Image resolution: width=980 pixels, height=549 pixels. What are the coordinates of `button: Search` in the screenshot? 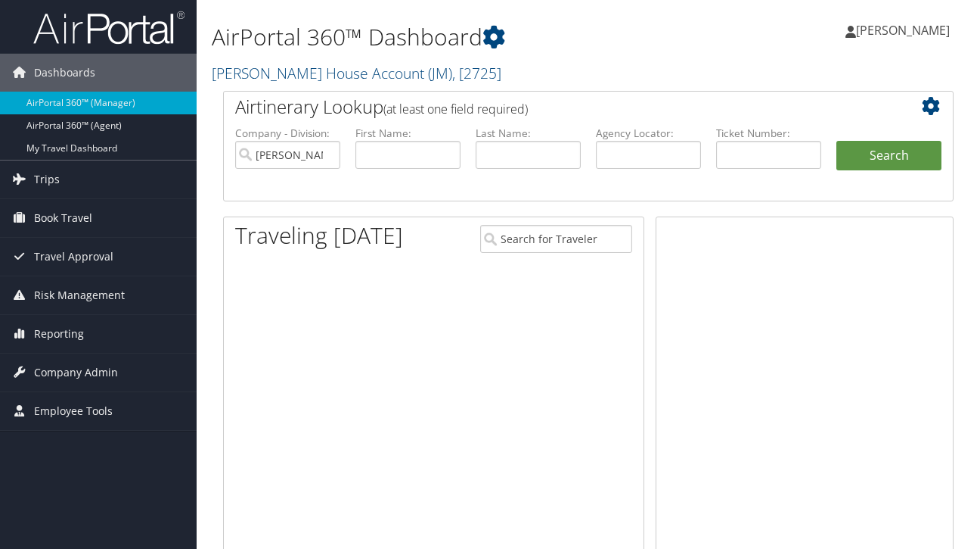 It's located at (889, 156).